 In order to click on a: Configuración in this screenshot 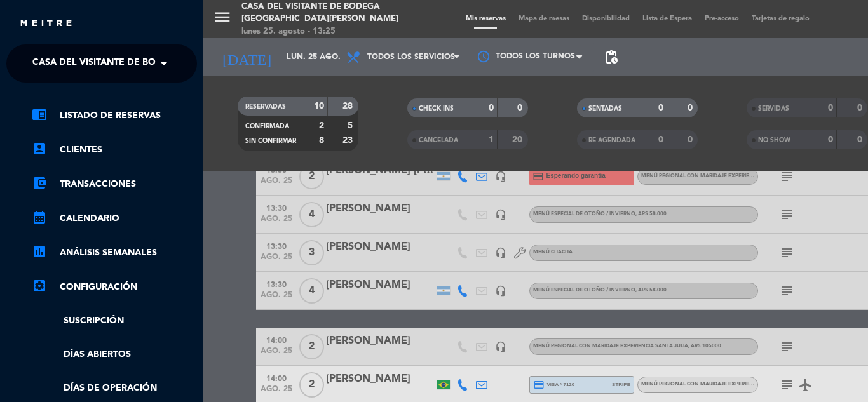, I will do `click(114, 287)`.